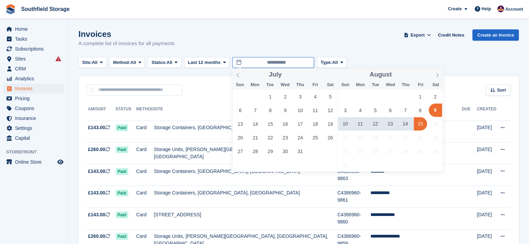 This screenshot has height=244, width=529. I want to click on span: August 27, 2025, so click(390, 151).